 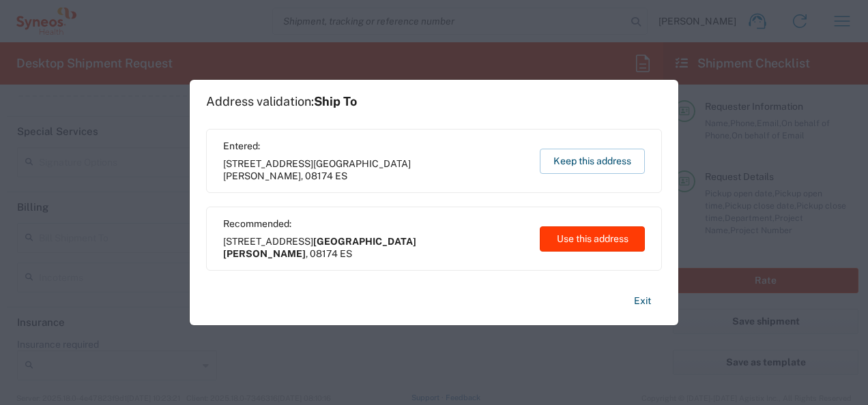 What do you see at coordinates (592, 239) in the screenshot?
I see `button: Use this address` at bounding box center [592, 239].